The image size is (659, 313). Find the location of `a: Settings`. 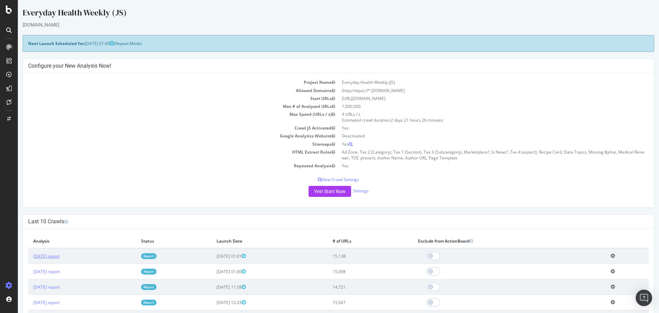

a: Settings is located at coordinates (343, 190).